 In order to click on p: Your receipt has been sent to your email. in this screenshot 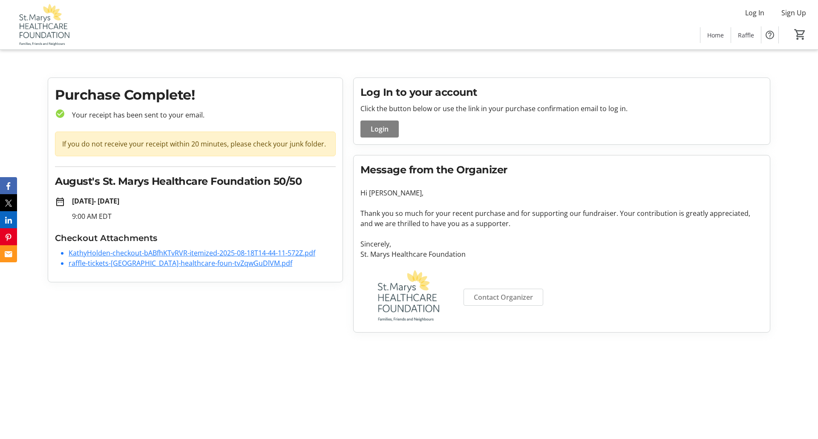, I will do `click(200, 115)`.